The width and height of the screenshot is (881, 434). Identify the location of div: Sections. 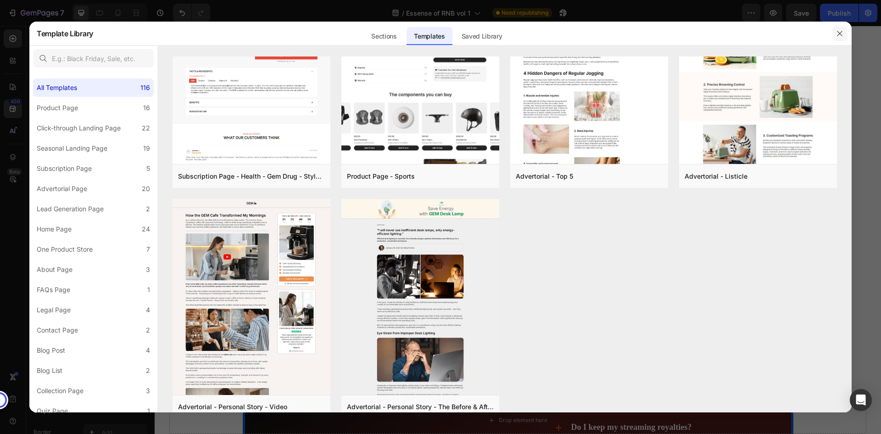
(384, 36).